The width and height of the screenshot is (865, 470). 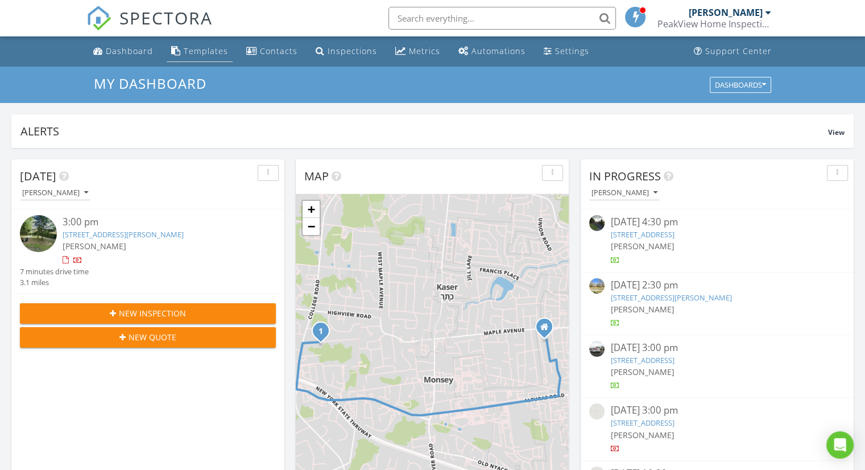 What do you see at coordinates (206, 51) in the screenshot?
I see `div: Templates` at bounding box center [206, 51].